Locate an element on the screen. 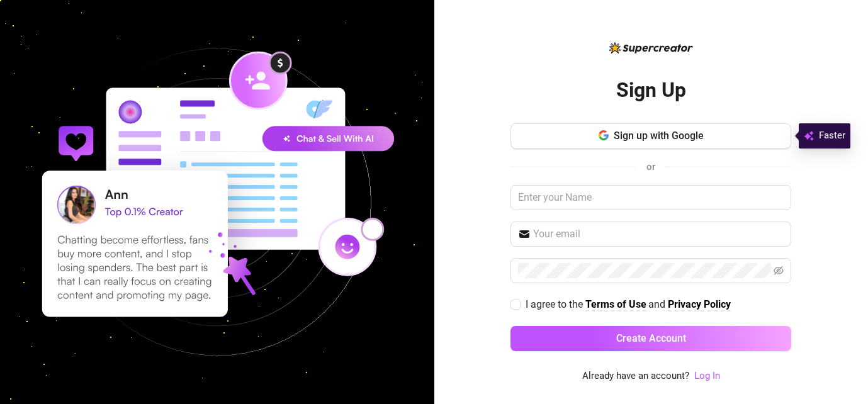 The height and width of the screenshot is (404, 868). a: Terms of Use is located at coordinates (615, 305).